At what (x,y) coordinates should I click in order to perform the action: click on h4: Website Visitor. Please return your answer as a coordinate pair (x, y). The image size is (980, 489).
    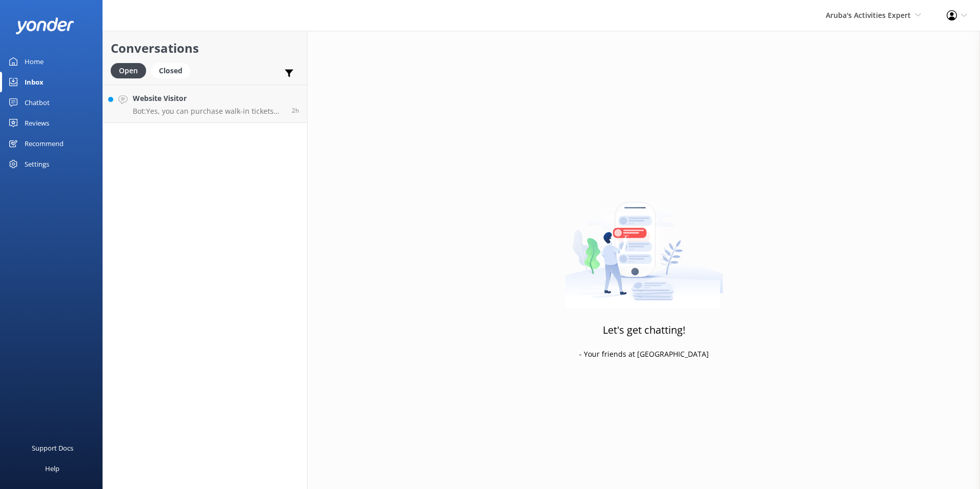
    Looking at the image, I should click on (208, 98).